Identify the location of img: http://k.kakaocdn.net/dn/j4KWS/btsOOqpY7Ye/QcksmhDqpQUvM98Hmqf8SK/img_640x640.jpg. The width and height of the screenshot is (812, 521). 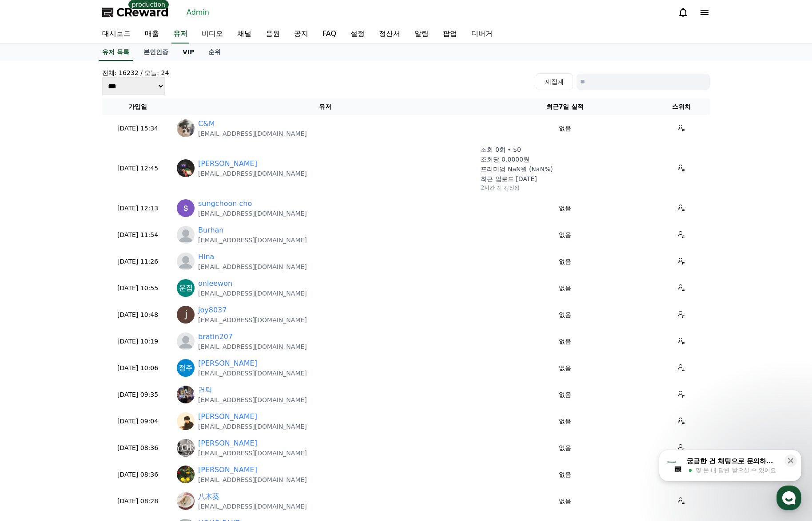
(186, 395).